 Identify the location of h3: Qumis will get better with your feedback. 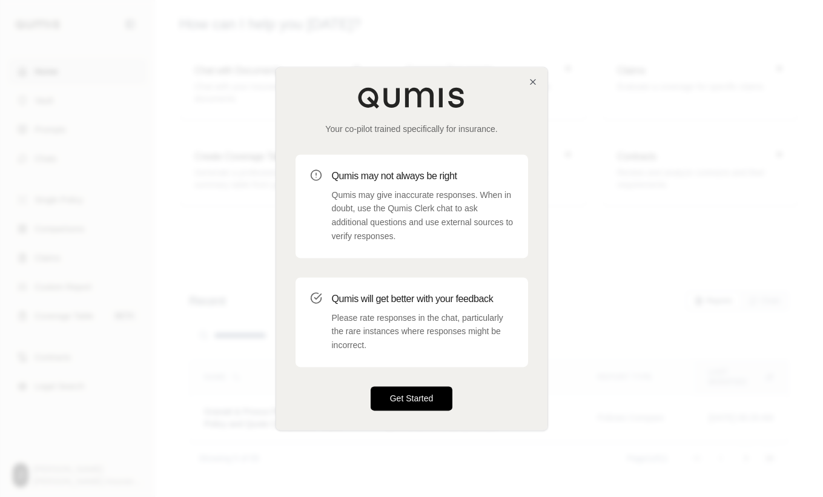
(423, 299).